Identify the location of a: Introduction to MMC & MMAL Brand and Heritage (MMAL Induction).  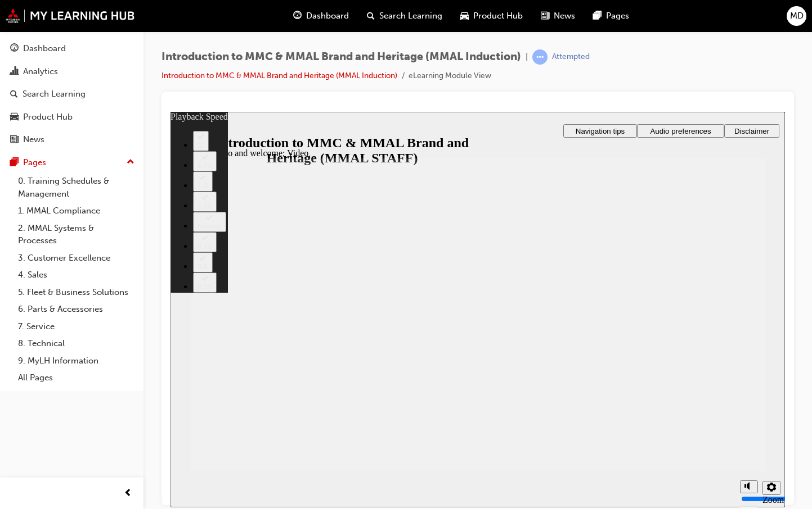
(279, 75).